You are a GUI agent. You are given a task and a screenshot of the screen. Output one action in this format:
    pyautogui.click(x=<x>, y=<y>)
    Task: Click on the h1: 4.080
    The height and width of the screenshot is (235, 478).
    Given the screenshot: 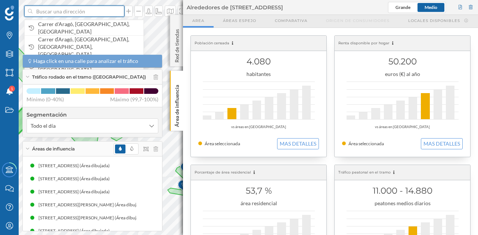 What is the action you would take?
    pyautogui.click(x=258, y=62)
    